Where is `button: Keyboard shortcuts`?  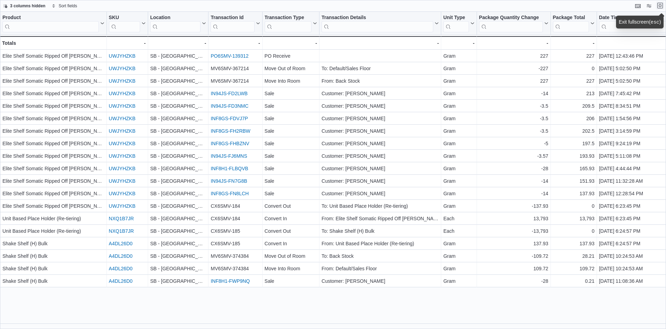
button: Keyboard shortcuts is located at coordinates (638, 6).